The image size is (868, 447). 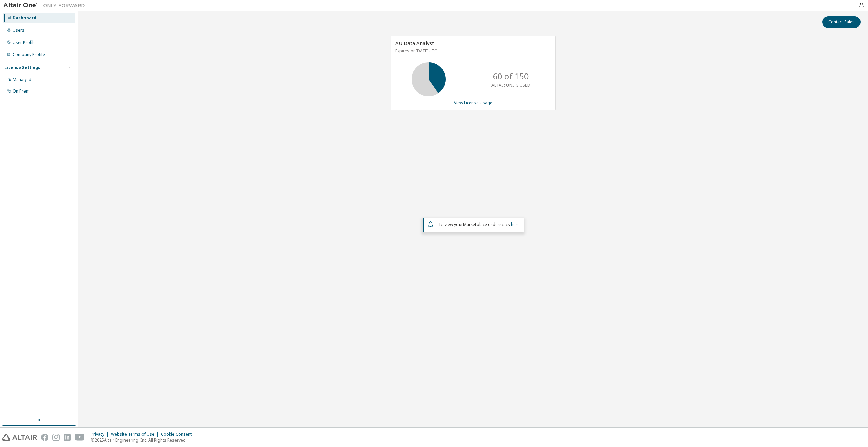 I want to click on img: Altair One, so click(x=46, y=5).